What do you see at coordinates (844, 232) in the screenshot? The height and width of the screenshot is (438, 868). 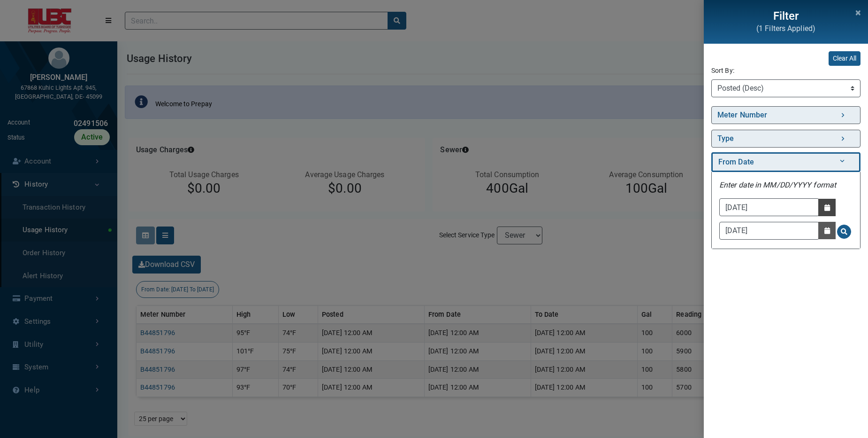 I see `button: Search for From Date - Clicking on this button will update the content on the page` at bounding box center [844, 232].